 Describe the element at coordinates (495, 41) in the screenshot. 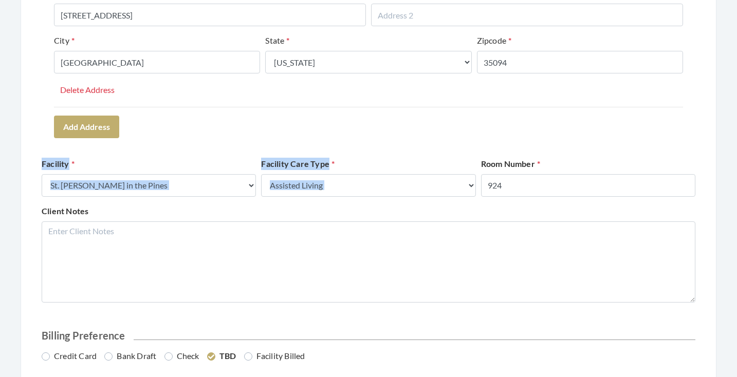

I see `label: Zipcode` at that location.